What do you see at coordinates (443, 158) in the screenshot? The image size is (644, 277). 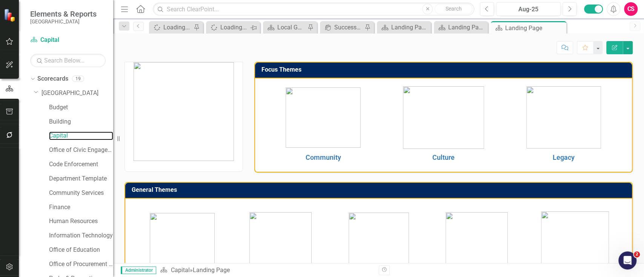 I see `a: Culture` at bounding box center [443, 158].